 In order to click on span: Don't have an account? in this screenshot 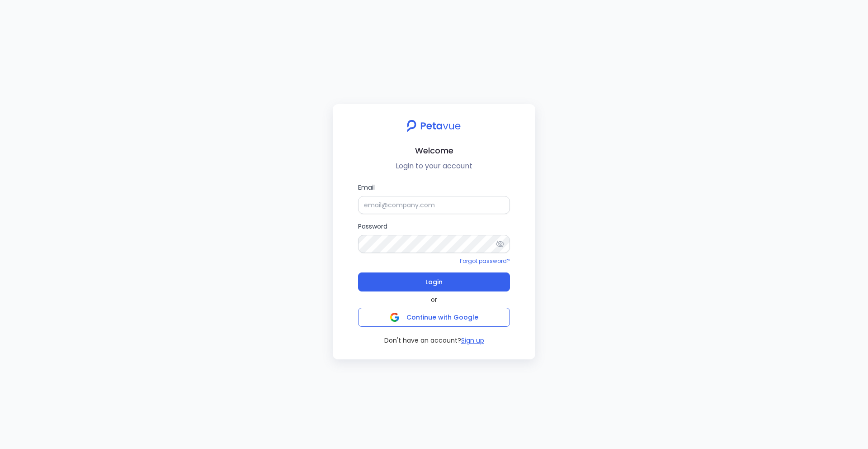, I will do `click(423, 340)`.